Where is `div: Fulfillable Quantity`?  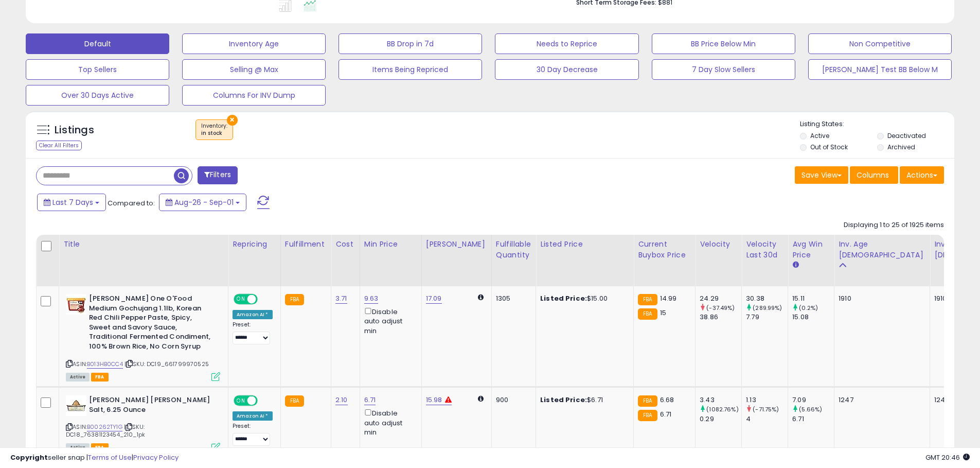 div: Fulfillable Quantity is located at coordinates (513, 250).